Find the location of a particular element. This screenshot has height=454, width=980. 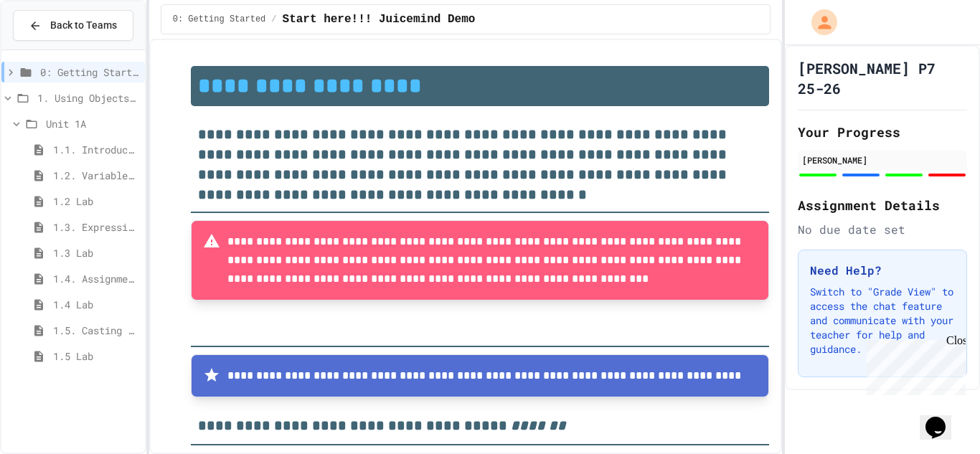

div: No due date set is located at coordinates (883, 230).